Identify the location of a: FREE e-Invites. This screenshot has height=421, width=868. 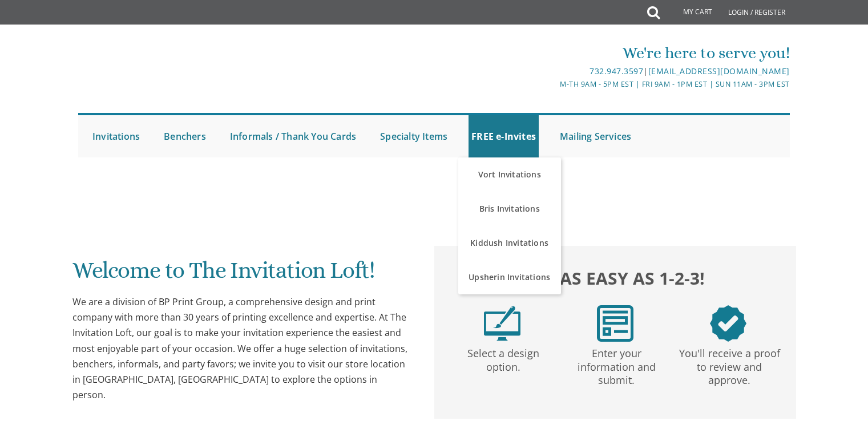
(503, 136).